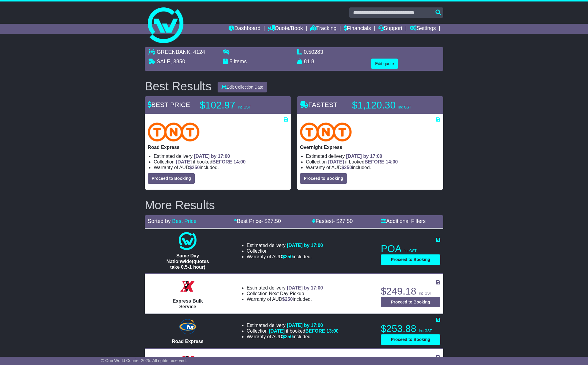  Describe the element at coordinates (294, 205) in the screenshot. I see `h2: More Results` at that location.